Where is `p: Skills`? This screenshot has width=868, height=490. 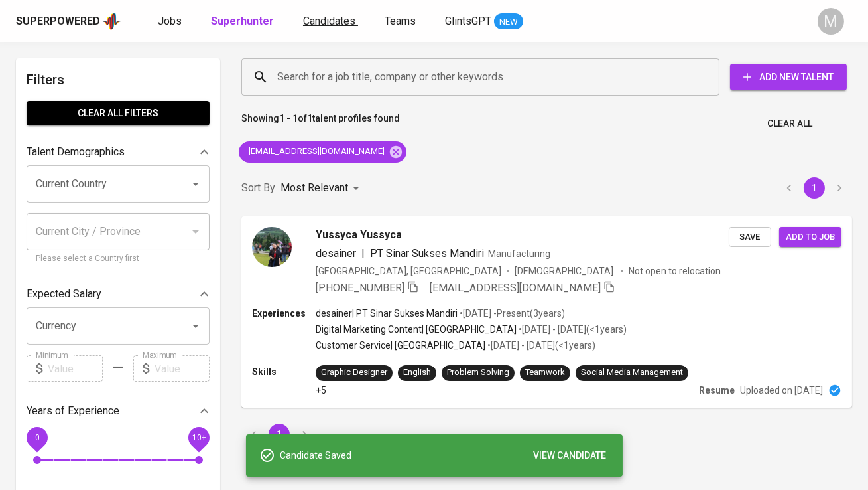
p: Skills is located at coordinates (284, 371).